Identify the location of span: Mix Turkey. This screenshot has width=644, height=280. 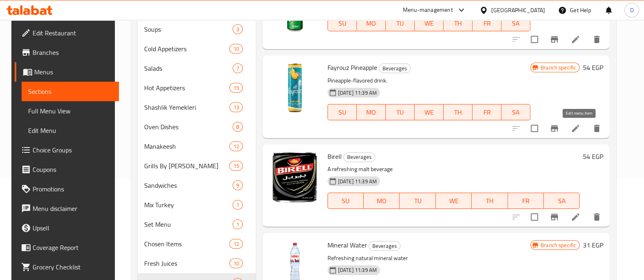
(189, 205).